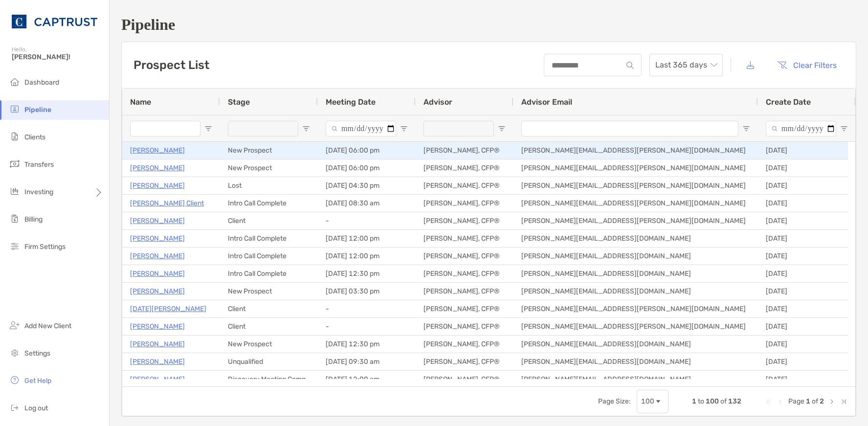 The height and width of the screenshot is (426, 868). What do you see at coordinates (15, 219) in the screenshot?
I see `img: billing icon` at bounding box center [15, 219].